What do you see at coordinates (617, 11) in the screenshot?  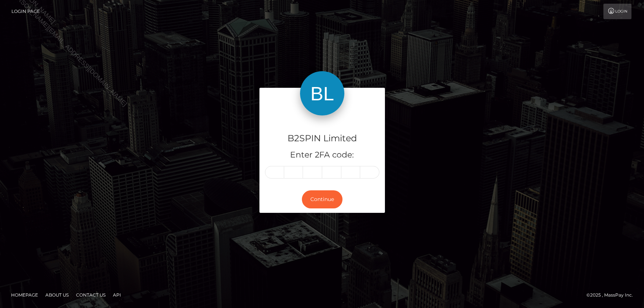 I see `a: Login` at bounding box center [617, 11].